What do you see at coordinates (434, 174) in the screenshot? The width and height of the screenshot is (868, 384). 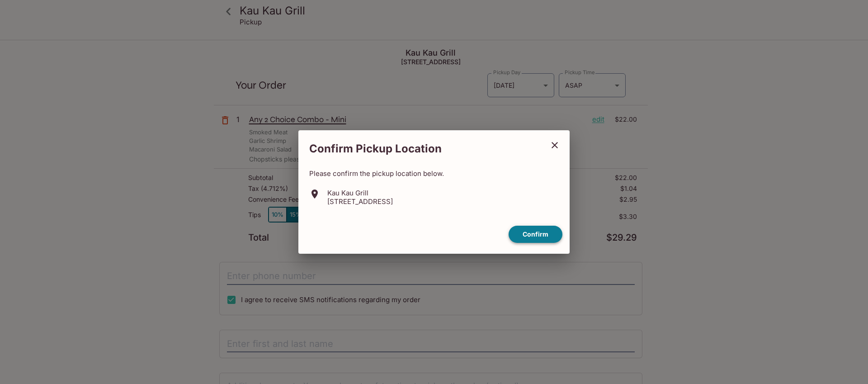 I see `p: Please confirm the pickup location below.` at bounding box center [434, 174].